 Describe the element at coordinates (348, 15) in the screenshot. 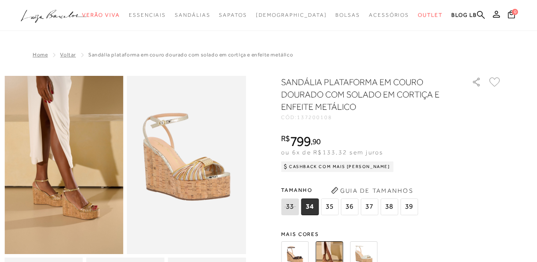

I see `span: Bolsas` at that location.